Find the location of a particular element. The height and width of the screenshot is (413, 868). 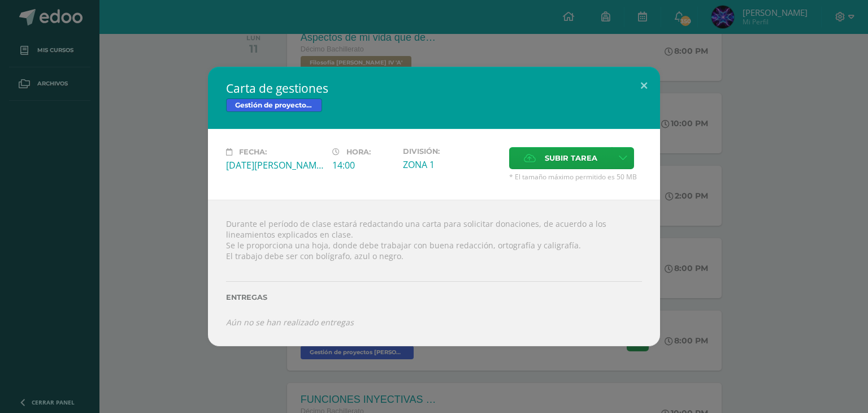

span: Fecha: is located at coordinates (253, 151).